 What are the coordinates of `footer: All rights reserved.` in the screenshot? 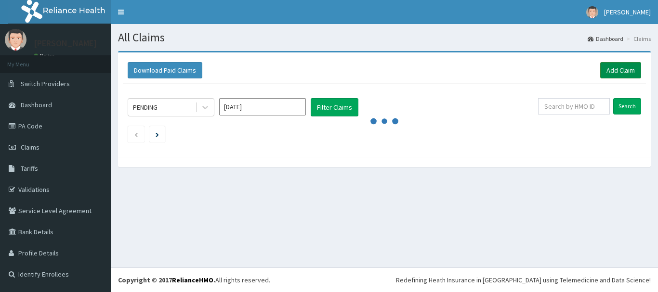 It's located at (384, 280).